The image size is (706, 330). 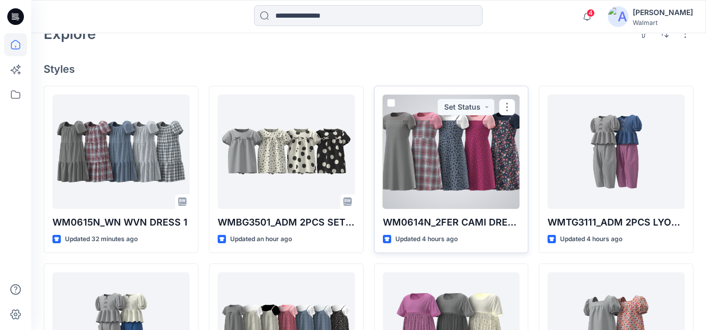 I want to click on span: 4, so click(x=591, y=13).